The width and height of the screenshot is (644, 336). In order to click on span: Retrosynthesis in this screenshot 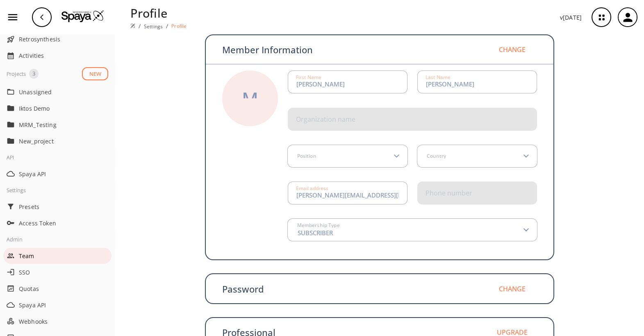, I will do `click(64, 39)`.